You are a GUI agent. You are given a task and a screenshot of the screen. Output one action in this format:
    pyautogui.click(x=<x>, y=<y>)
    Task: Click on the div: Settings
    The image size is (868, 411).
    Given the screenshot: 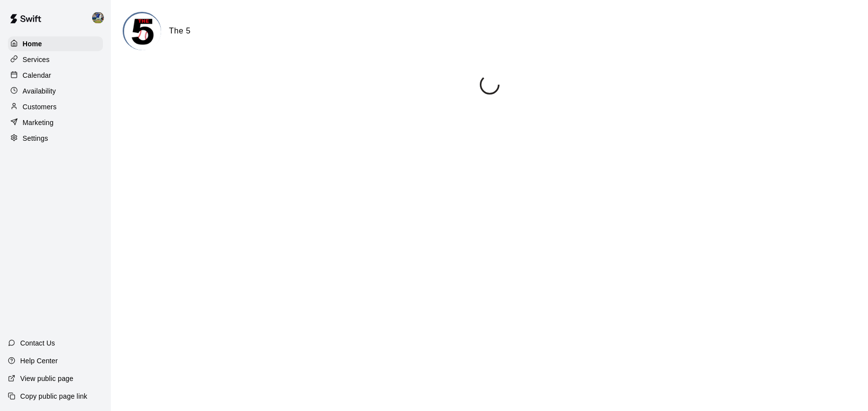 What is the action you would take?
    pyautogui.click(x=55, y=139)
    